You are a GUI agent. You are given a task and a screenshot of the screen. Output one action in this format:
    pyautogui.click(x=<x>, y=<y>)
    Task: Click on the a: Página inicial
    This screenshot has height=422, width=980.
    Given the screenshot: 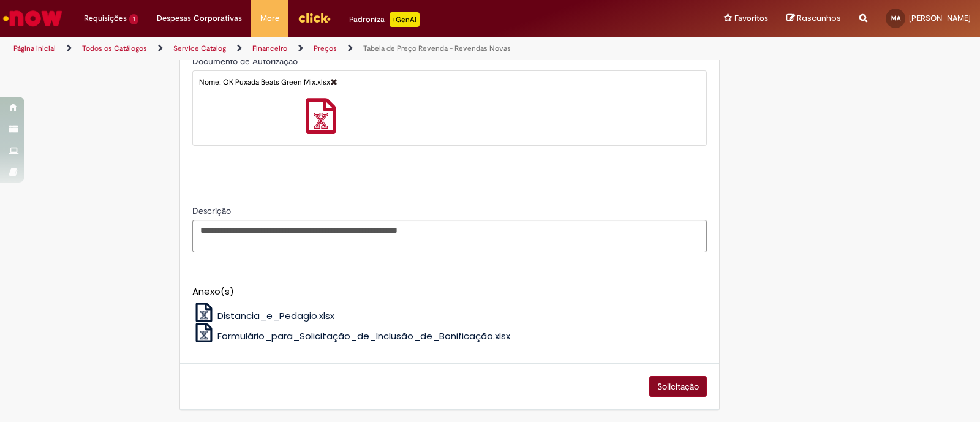 What is the action you would take?
    pyautogui.click(x=34, y=49)
    